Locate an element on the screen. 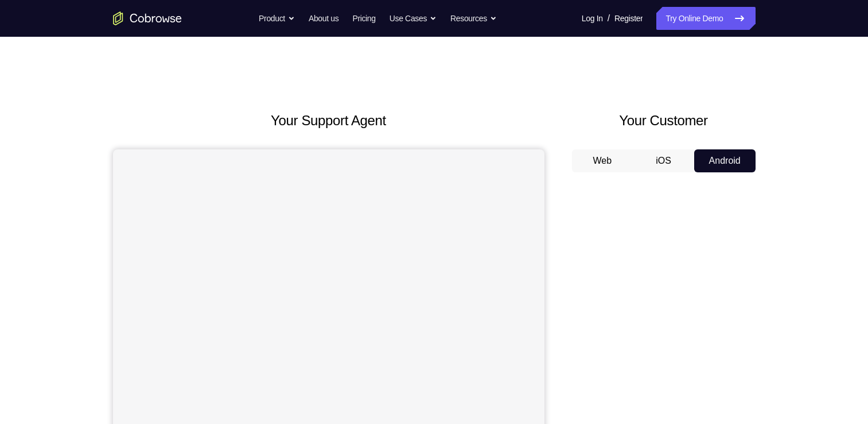 The height and width of the screenshot is (424, 868). button: Android is located at coordinates (724, 160).